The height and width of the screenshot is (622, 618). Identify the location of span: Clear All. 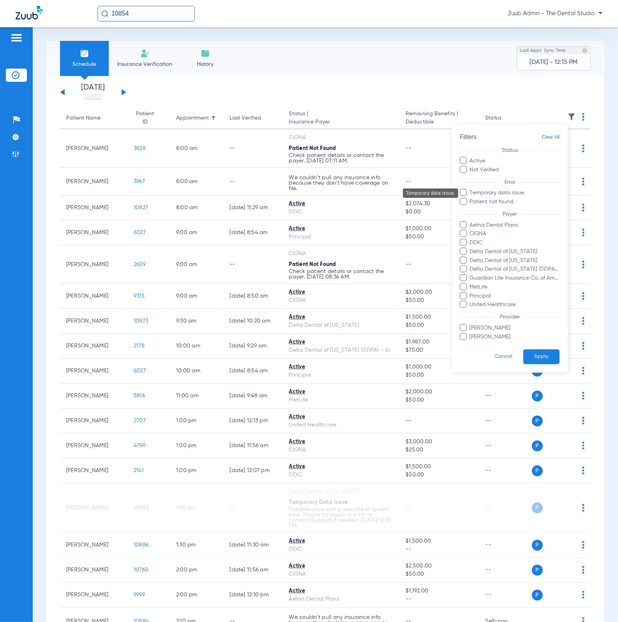
(550, 137).